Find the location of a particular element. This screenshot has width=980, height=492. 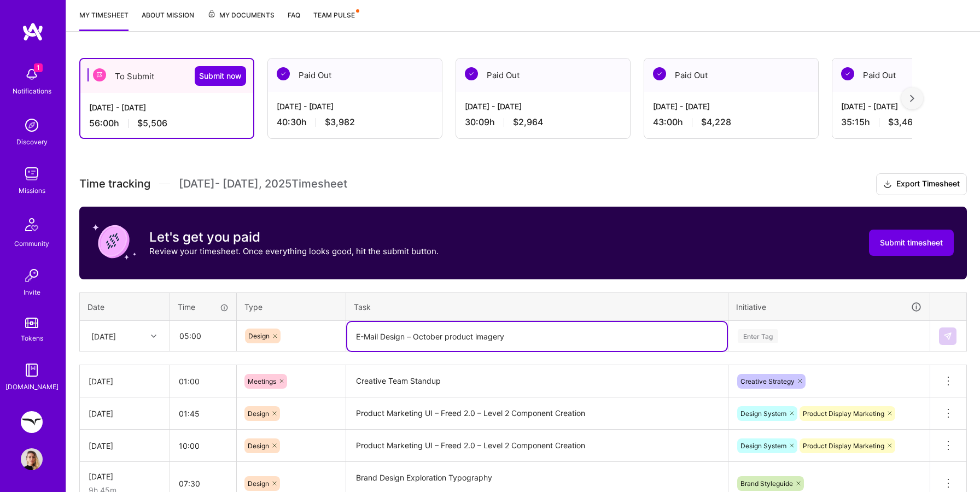

span: Team Pulse is located at coordinates (334, 15).